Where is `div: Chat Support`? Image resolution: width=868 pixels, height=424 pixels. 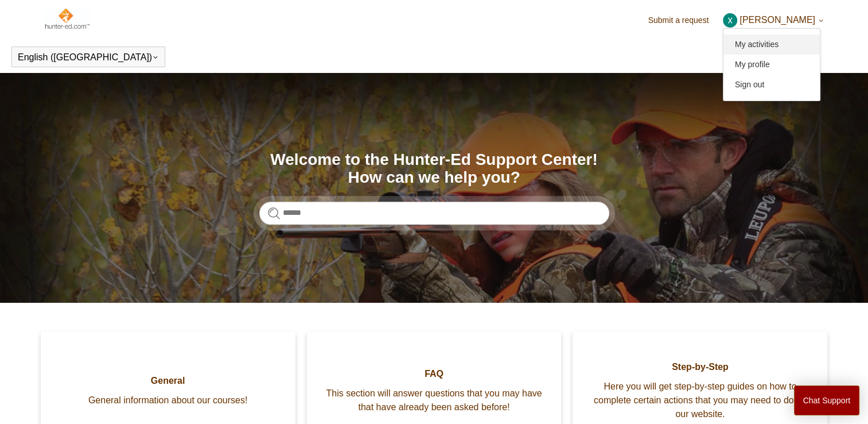 div: Chat Support is located at coordinates (826, 400).